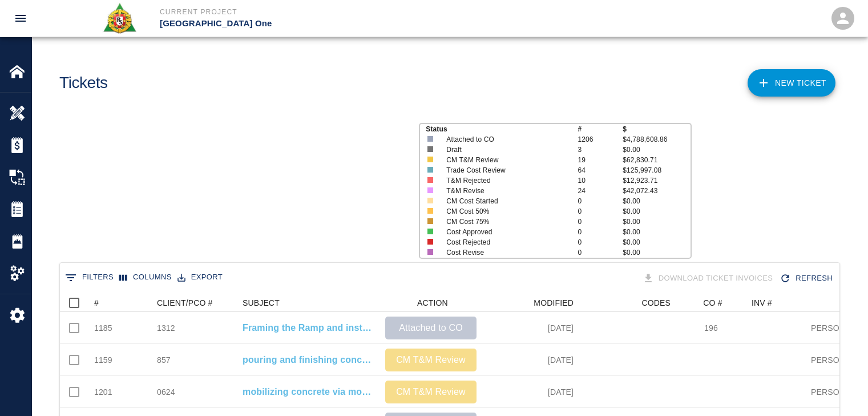 Image resolution: width=868 pixels, height=416 pixels. Describe the element at coordinates (308, 328) in the screenshot. I see `a: Framing the Ramp and installing the Styrofoam for L1-S1 Bus Ramp U-Shape` at that location.